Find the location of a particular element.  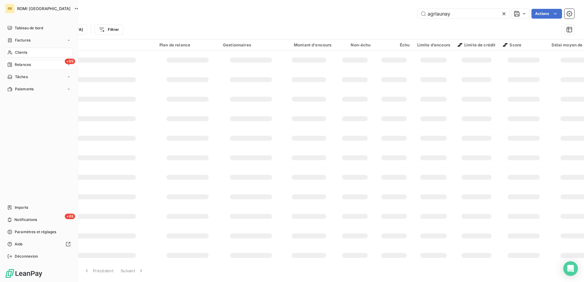

span: Tâches is located at coordinates (21, 77).